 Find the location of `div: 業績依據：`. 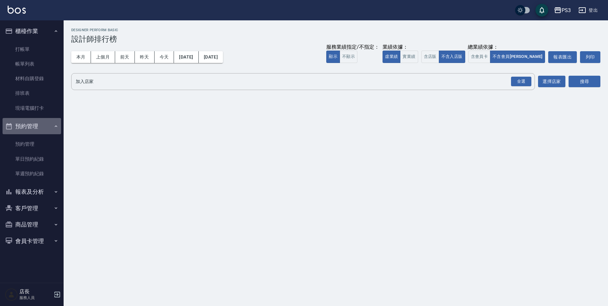

div: 業績依據： is located at coordinates (400, 47).